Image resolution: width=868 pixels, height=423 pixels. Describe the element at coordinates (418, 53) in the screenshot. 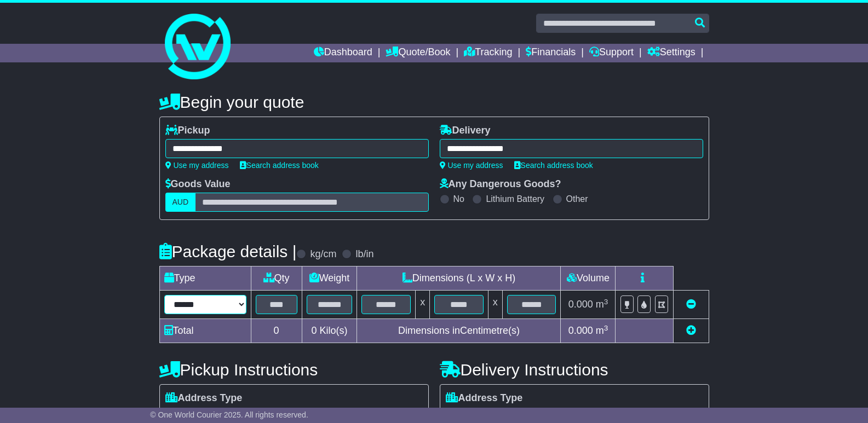

I see `a: Quote/Book` at that location.